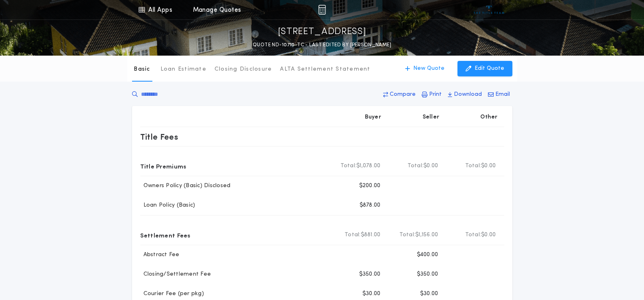 The width and height of the screenshot is (644, 300). What do you see at coordinates (168, 205) in the screenshot?
I see `p: Loan Policy (Basic)` at bounding box center [168, 205].